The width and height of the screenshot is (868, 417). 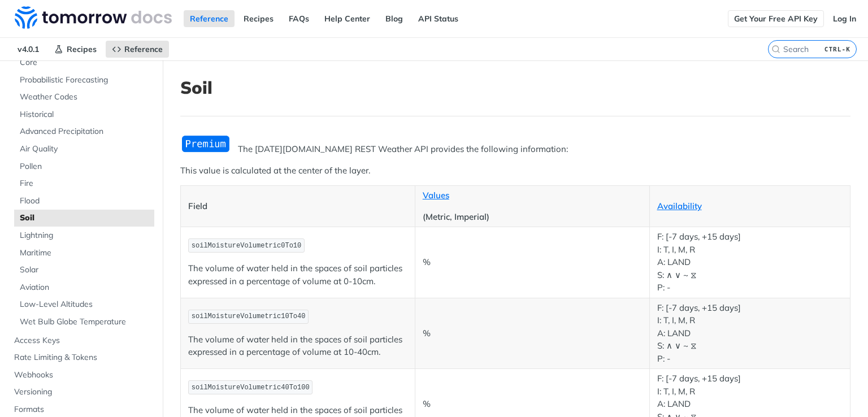 I want to click on span: soilMoistureVolumetric10To40, so click(x=249, y=316).